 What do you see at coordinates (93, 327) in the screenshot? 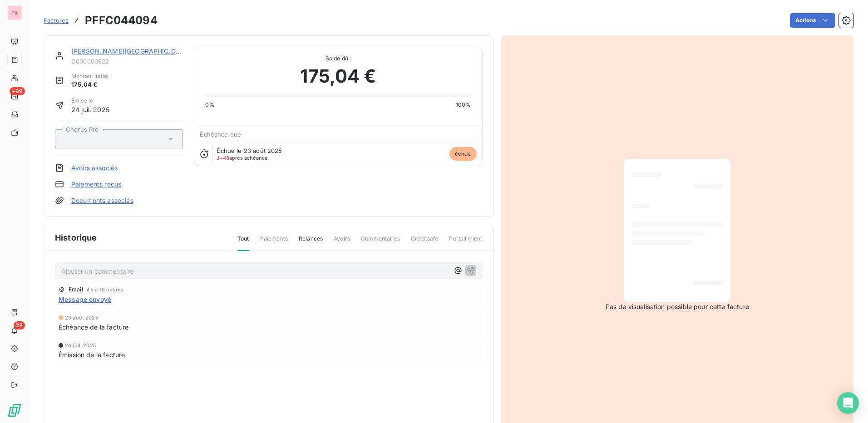
I see `span: Échéance de la facture` at bounding box center [93, 327].